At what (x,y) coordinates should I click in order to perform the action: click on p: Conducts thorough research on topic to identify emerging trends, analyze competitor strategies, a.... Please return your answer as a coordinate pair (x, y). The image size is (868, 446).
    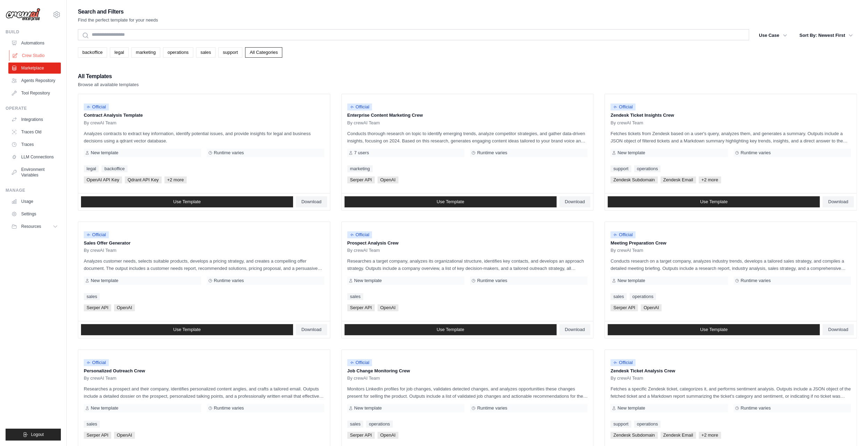
    Looking at the image, I should click on (468, 137).